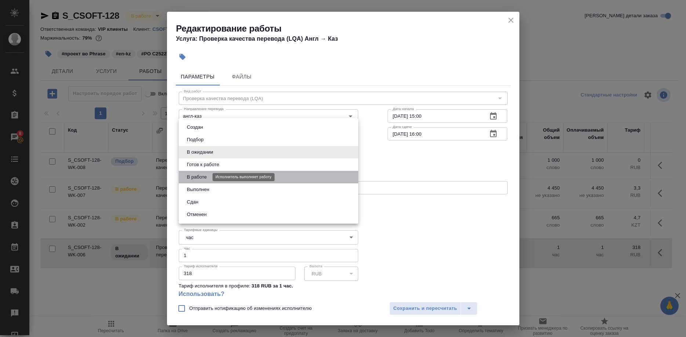 The width and height of the screenshot is (686, 337). What do you see at coordinates (203, 165) in the screenshot?
I see `button: Готов к работе` at bounding box center [203, 165].